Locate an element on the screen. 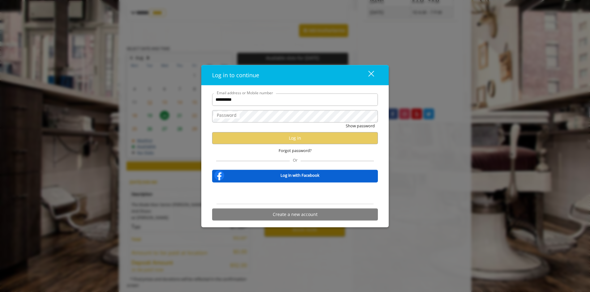 Image resolution: width=590 pixels, height=292 pixels. b: Log in with Facebook is located at coordinates (300, 175).